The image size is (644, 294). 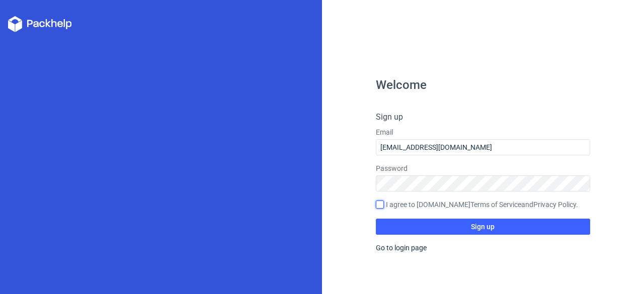 What do you see at coordinates (483, 133) in the screenshot?
I see `label: Email` at bounding box center [483, 133].